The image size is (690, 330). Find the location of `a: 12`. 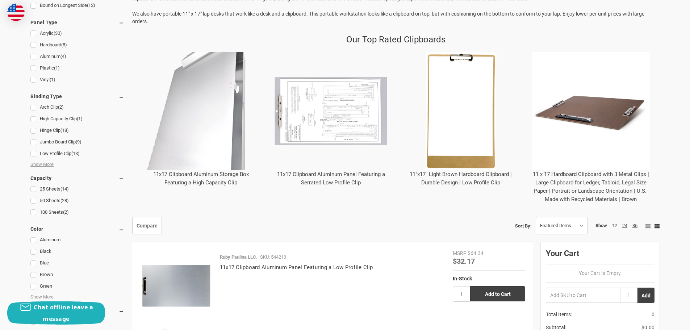

a: 12 is located at coordinates (615, 225).